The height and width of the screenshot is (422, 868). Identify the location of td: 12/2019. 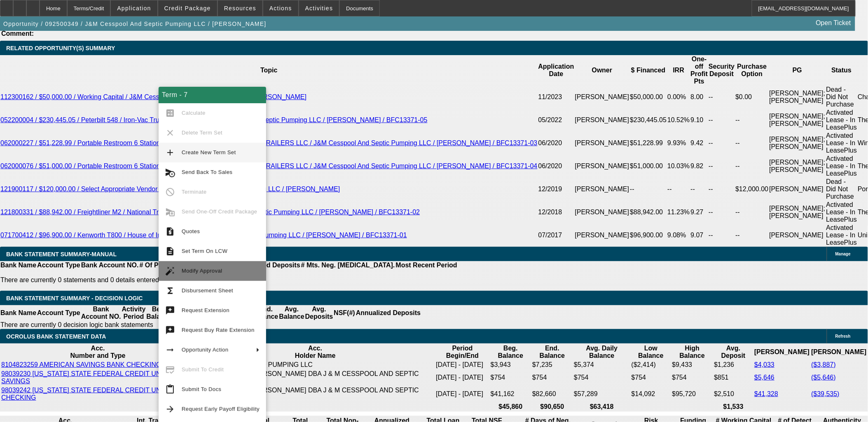
(556, 189).